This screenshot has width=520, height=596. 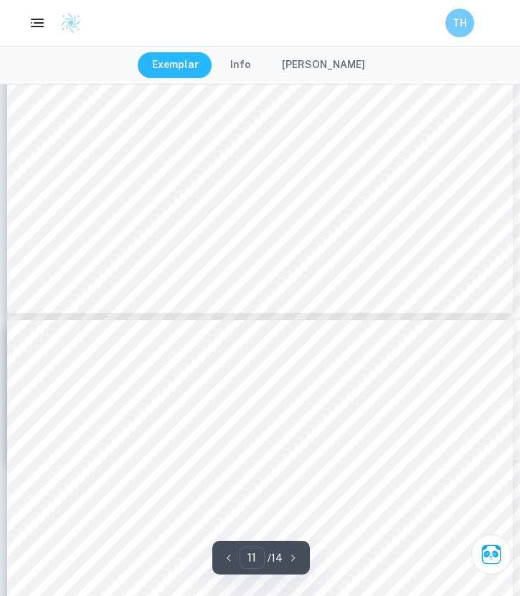 I want to click on a: Clastify logo, so click(x=67, y=23).